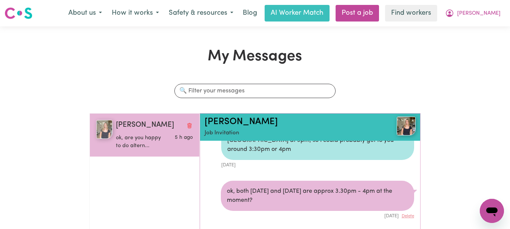 The width and height of the screenshot is (510, 229). I want to click on a: AI Worker Match, so click(297, 13).